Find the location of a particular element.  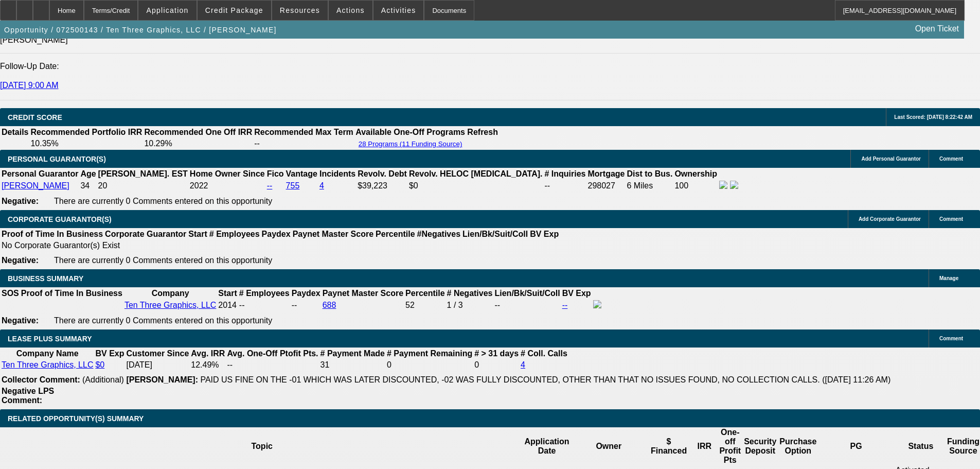

span: CREDIT SCORE is located at coordinates (35, 117).